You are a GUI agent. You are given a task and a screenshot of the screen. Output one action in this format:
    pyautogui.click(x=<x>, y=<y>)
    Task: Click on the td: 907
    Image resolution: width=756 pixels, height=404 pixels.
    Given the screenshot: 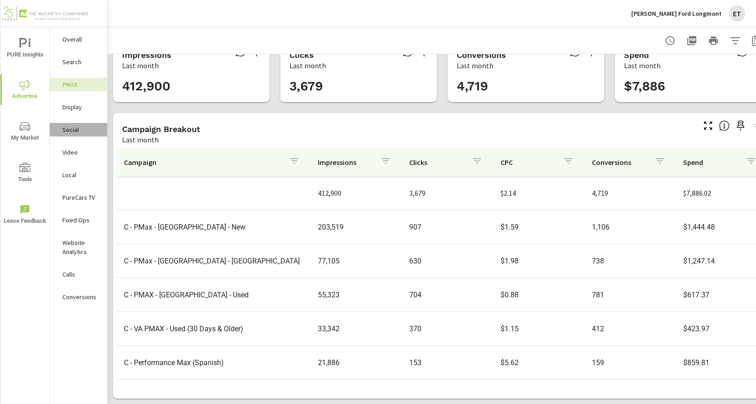 What is the action you would take?
    pyautogui.click(x=447, y=227)
    